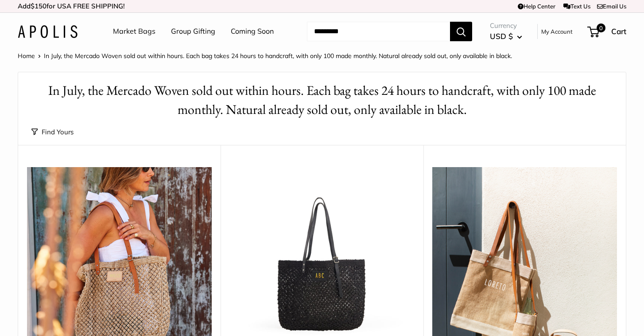  Describe the element at coordinates (536, 6) in the screenshot. I see `a: Help Center` at that location.